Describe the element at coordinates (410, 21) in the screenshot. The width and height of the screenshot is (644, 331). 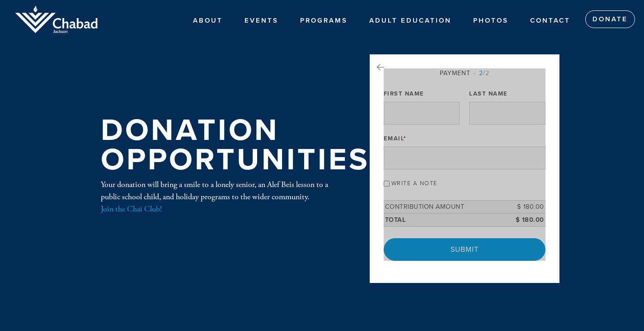
I see `a: Adult Education` at that location.